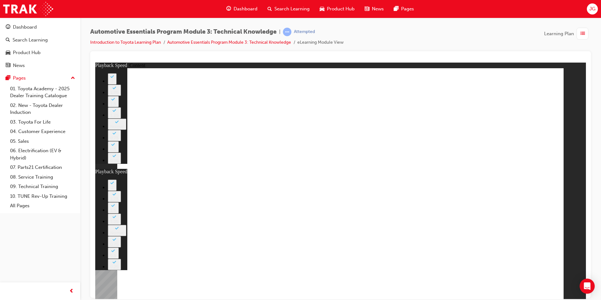 This screenshot has height=300, width=601. Describe the element at coordinates (42, 131) in the screenshot. I see `a: 04. Customer Experience` at that location.